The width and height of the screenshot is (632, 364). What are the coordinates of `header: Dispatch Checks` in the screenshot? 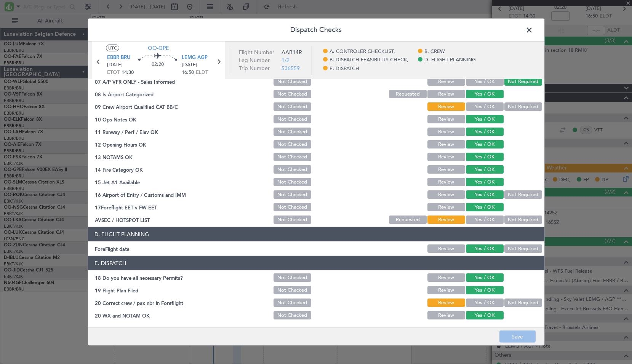 It's located at (316, 30).